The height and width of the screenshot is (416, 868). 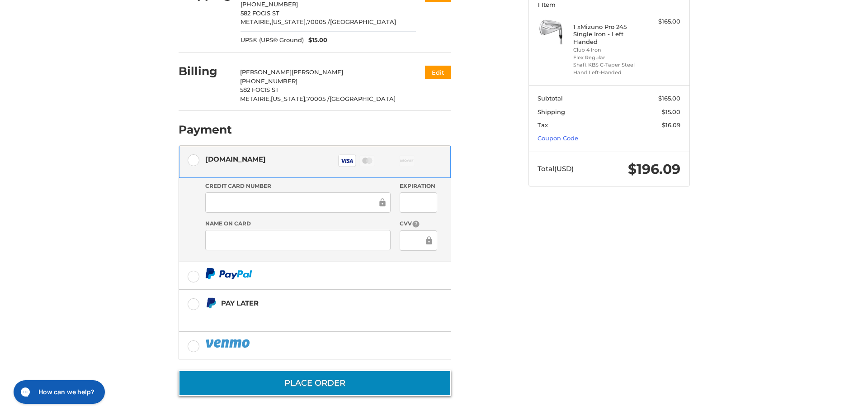 What do you see at coordinates (542, 125) in the screenshot?
I see `span: Tax` at bounding box center [542, 125].